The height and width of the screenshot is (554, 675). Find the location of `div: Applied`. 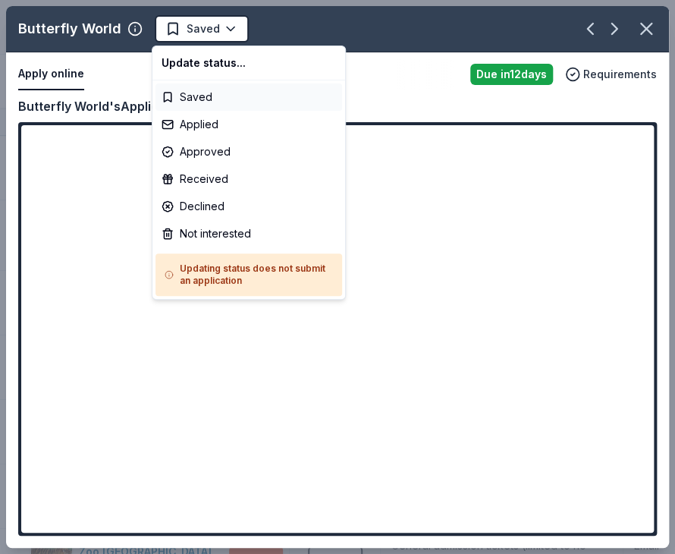

div: Applied is located at coordinates (249, 124).